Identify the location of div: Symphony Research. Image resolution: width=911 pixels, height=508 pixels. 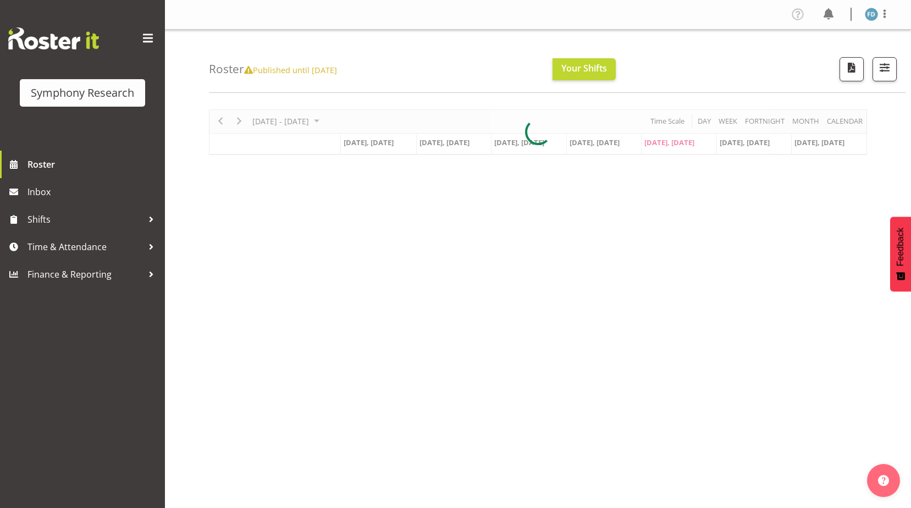
(82, 93).